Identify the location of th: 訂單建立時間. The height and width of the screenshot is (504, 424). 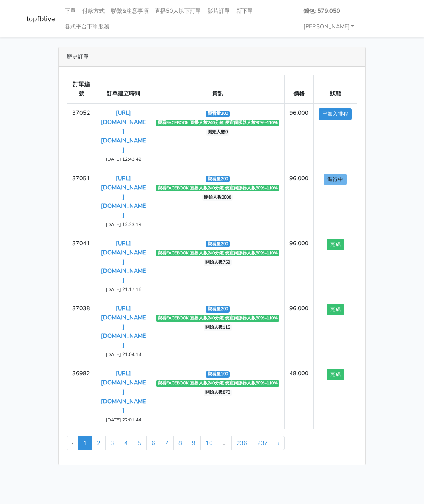
(123, 89).